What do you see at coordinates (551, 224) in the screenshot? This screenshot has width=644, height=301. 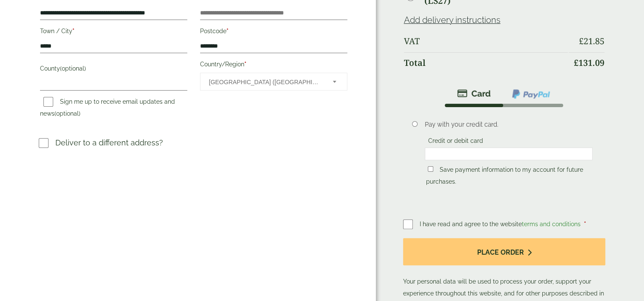 I see `a: terms and conditions` at bounding box center [551, 224].